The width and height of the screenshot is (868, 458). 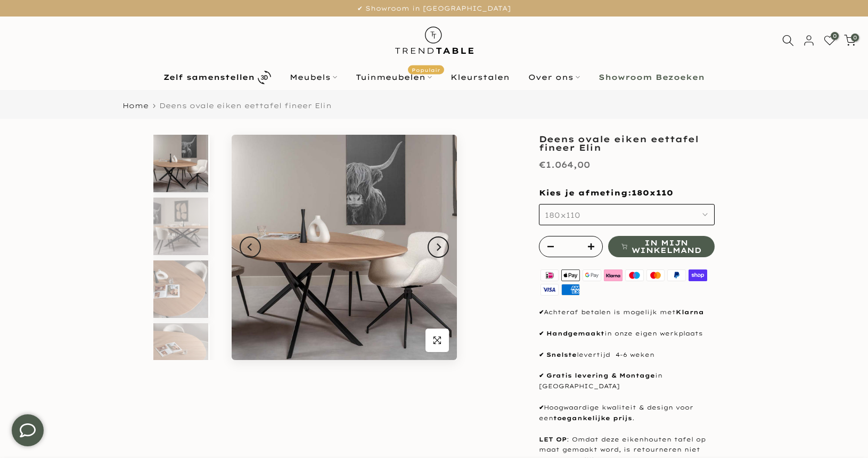 What do you see at coordinates (209, 77) in the screenshot?
I see `b: Zelf samenstellen` at bounding box center [209, 77].